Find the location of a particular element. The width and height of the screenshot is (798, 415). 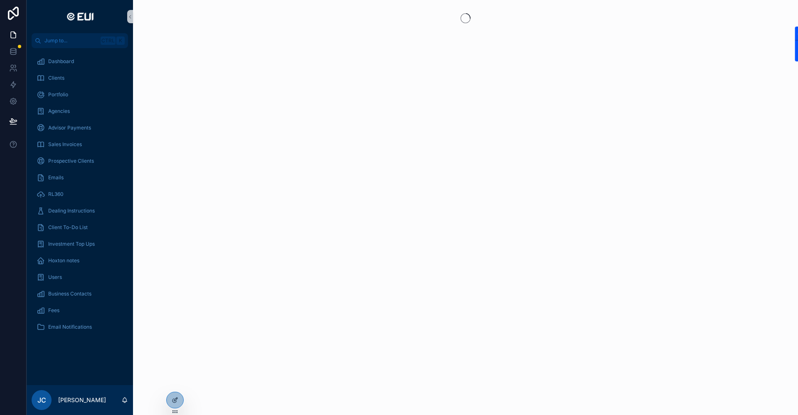

a: Emails is located at coordinates (80, 178).